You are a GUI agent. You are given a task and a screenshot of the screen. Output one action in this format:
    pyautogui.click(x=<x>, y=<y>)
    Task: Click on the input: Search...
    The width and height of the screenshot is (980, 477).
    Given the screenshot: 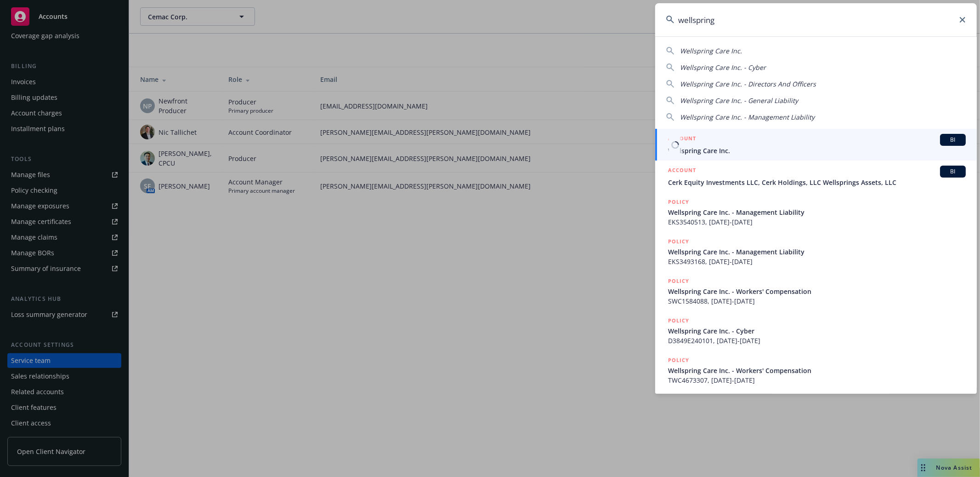 What is the action you would take?
    pyautogui.click(x=816, y=20)
    